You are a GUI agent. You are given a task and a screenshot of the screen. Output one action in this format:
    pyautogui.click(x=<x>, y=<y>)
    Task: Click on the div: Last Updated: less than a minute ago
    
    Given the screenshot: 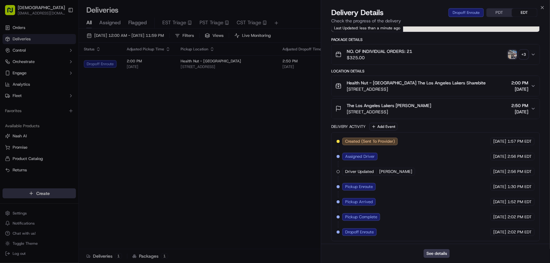 What is the action you would take?
    pyautogui.click(x=367, y=28)
    